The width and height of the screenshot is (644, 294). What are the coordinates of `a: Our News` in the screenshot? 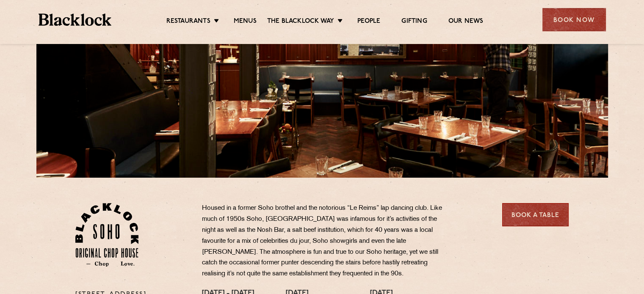 It's located at (466, 22).